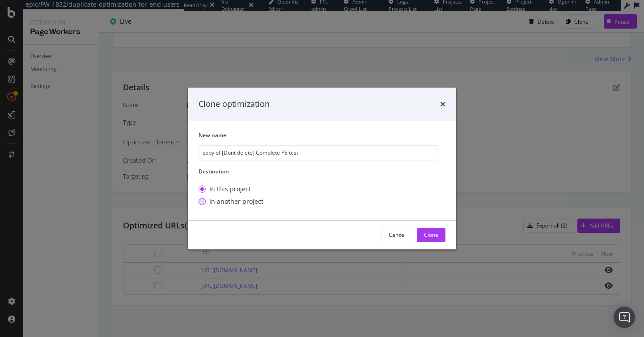 Image resolution: width=644 pixels, height=337 pixels. Describe the element at coordinates (431, 235) in the screenshot. I see `button: Clone` at that location.